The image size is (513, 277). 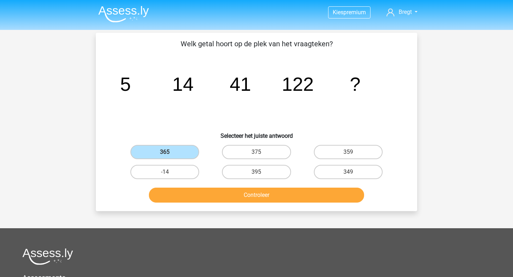 I want to click on tspan: 14, so click(x=183, y=84).